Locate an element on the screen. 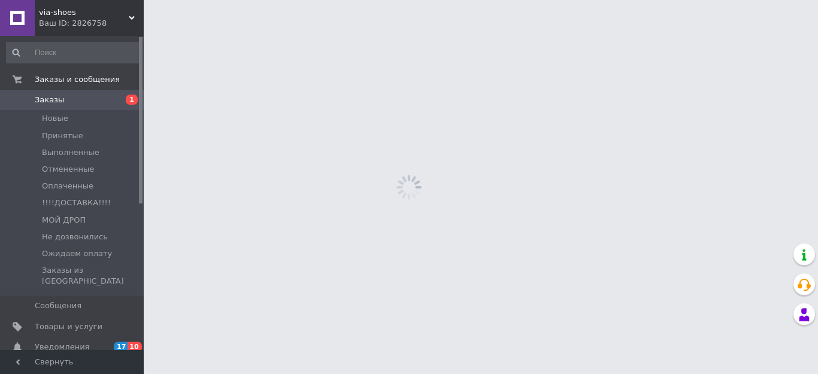 The width and height of the screenshot is (818, 374). span: Оплаченные is located at coordinates (68, 186).